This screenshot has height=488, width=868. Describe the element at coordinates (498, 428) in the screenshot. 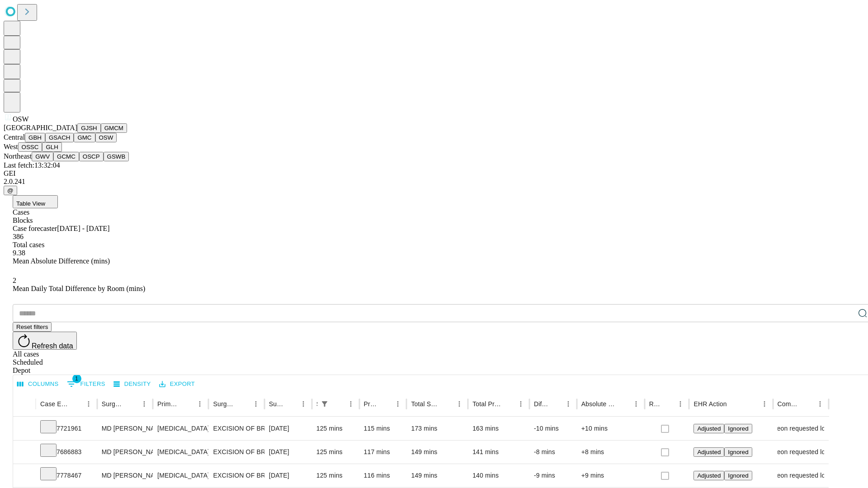

I see `div: 163 mins` at that location.